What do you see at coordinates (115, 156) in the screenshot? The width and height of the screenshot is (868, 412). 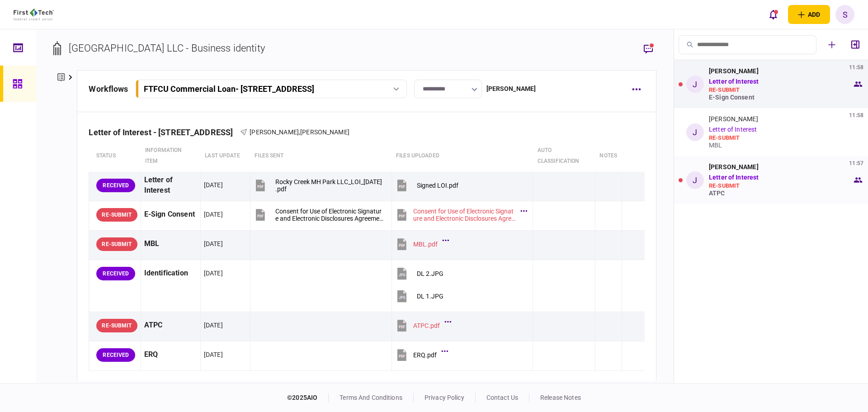 I see `th: status` at bounding box center [115, 156].